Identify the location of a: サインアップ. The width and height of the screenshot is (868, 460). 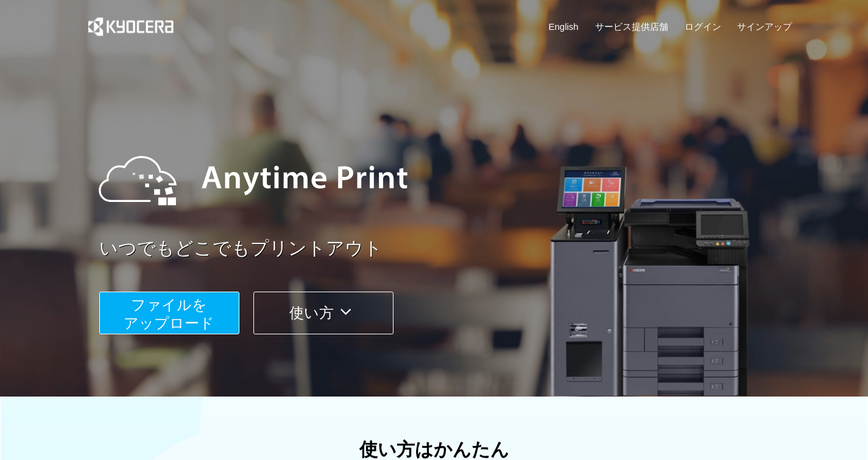
(765, 26).